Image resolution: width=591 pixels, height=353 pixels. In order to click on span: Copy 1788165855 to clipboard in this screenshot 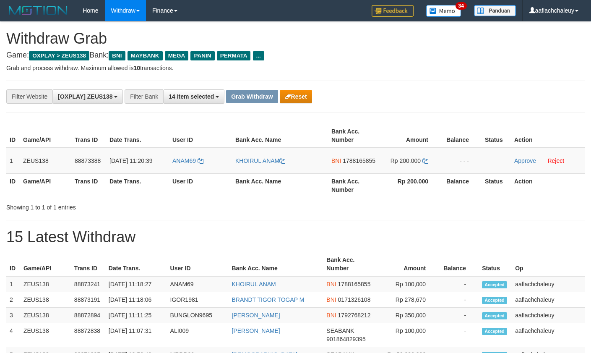, I will do `click(354, 284)`.